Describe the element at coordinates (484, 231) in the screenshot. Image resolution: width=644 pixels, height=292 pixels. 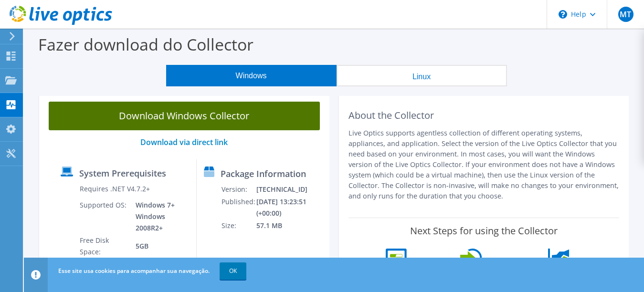
I see `label: Next Steps for using the Collector` at that location.